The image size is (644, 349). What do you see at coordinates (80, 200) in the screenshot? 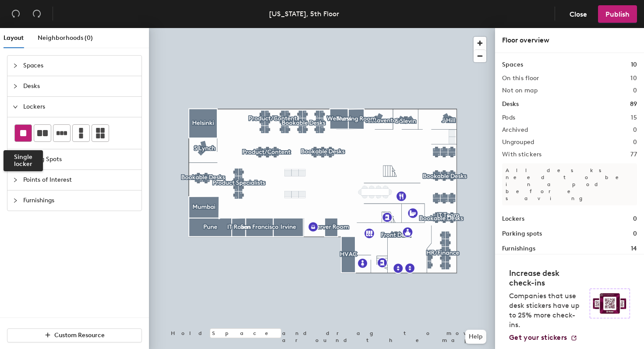
I see `span: Furnishings` at bounding box center [80, 200].